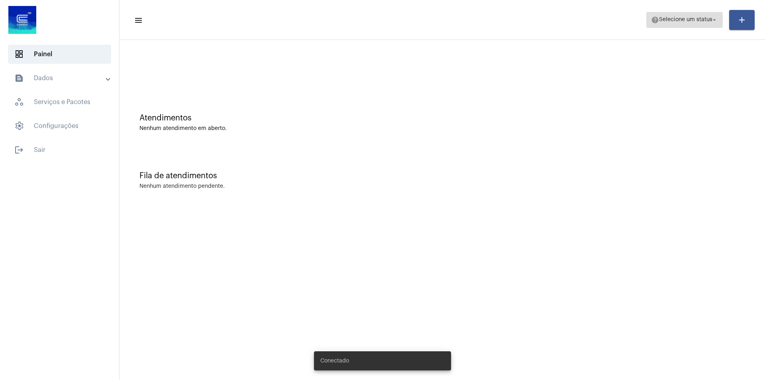 The width and height of the screenshot is (765, 380). I want to click on mat-icon: add, so click(742, 20).